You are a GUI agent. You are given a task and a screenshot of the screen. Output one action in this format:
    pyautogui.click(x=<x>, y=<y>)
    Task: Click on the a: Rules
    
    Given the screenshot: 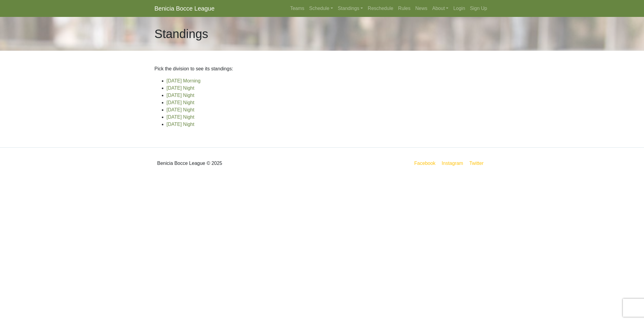 What is the action you would take?
    pyautogui.click(x=404, y=9)
    